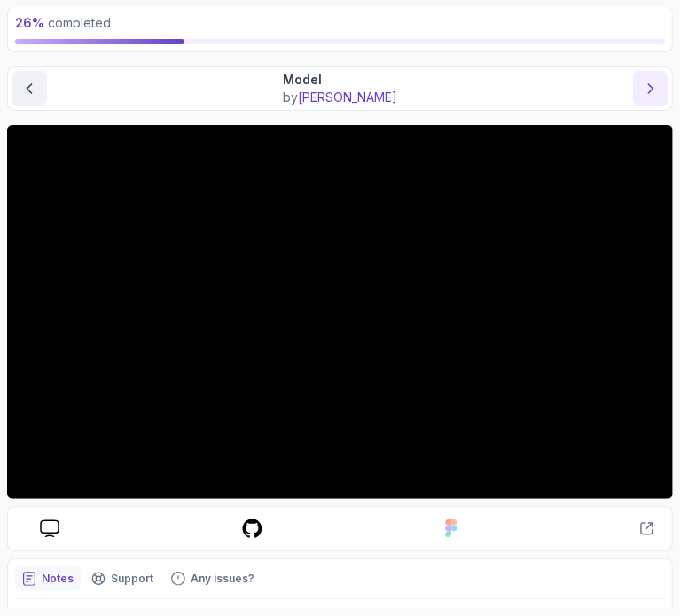 This screenshot has height=616, width=680. I want to click on p: Notes, so click(58, 579).